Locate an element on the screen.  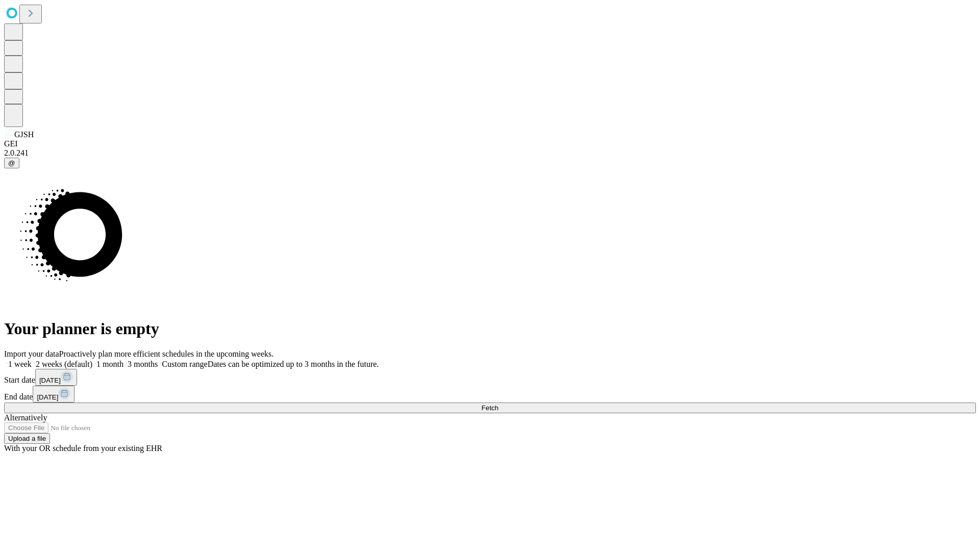
span: 3 months is located at coordinates (142, 364).